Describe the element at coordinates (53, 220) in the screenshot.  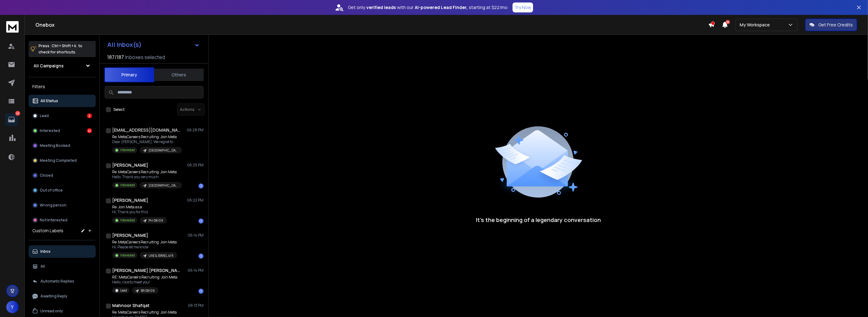
I see `p: Not Interested` at that location.